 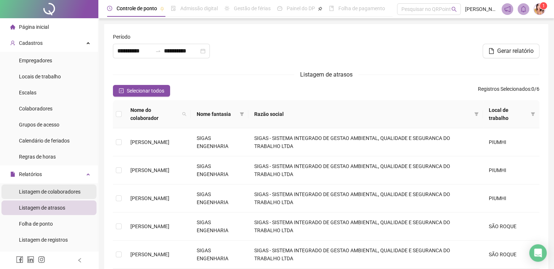 What do you see at coordinates (252, 8) in the screenshot?
I see `span: Gestão de férias` at bounding box center [252, 8].